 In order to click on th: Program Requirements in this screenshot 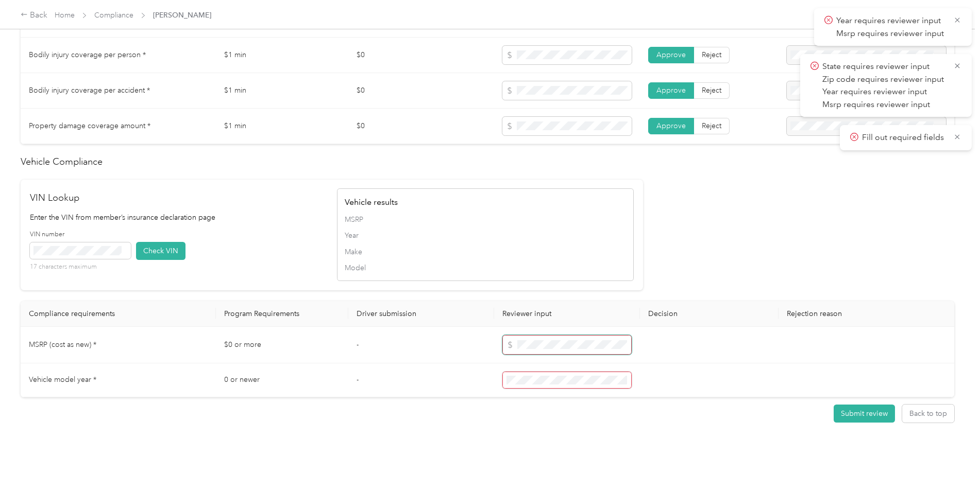, I will do `click(282, 314)`.